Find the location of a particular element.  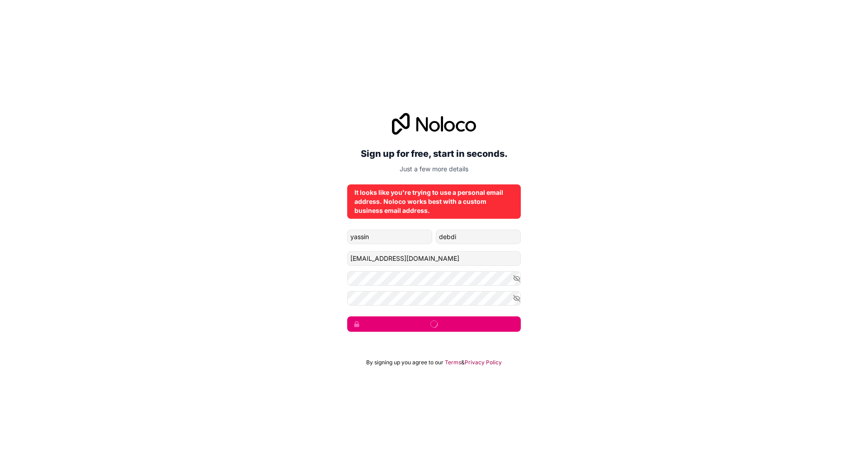

p: Just a few more details is located at coordinates (434, 169).